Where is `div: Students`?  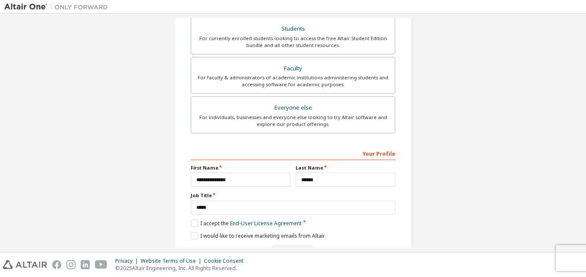 div: Students is located at coordinates (293, 29).